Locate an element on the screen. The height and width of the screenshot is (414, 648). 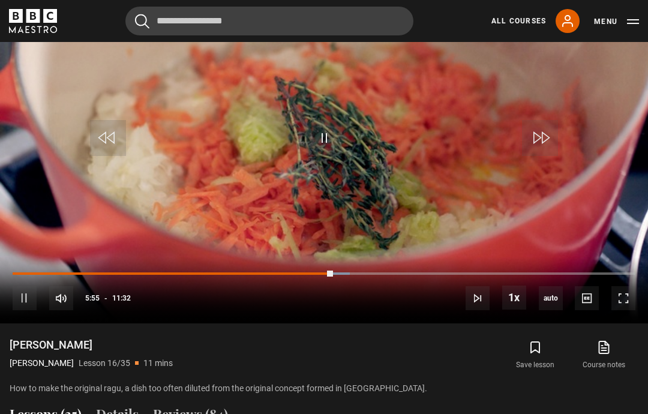
p: Lesson 16/35 is located at coordinates (104, 363).